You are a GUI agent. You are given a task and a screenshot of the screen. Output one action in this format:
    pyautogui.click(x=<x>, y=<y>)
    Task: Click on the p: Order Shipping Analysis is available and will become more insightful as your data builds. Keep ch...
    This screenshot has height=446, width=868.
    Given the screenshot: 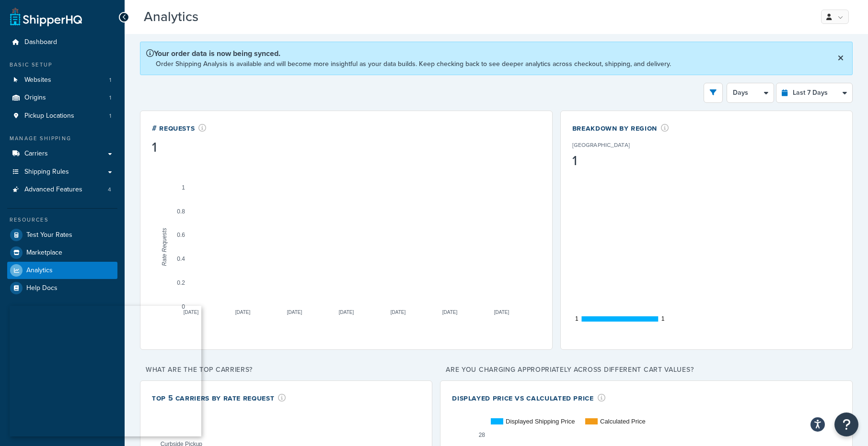 What is the action you would take?
    pyautogui.click(x=413, y=64)
    